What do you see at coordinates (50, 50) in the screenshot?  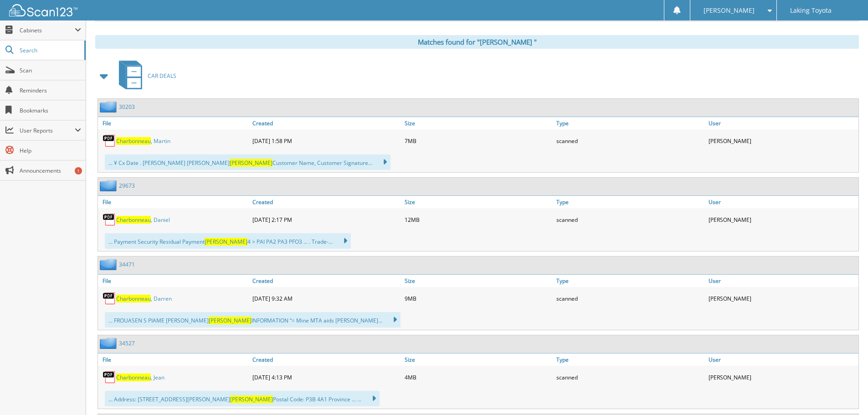 I see `span: Search` at bounding box center [50, 50].